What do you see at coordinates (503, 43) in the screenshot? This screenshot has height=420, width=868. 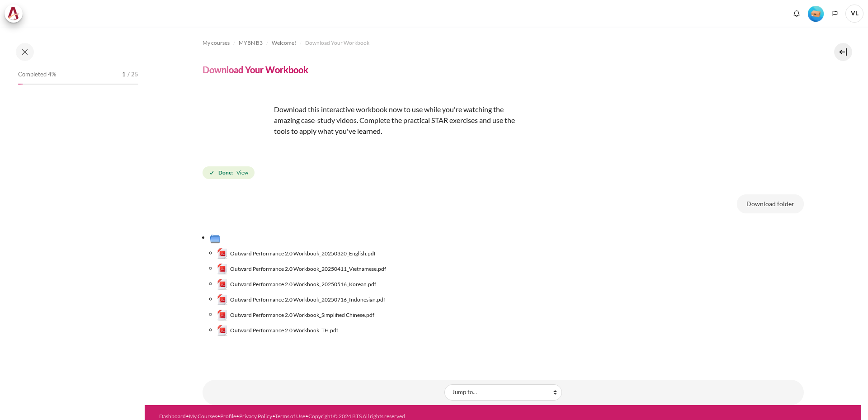 I see `nav: Navigation bar` at bounding box center [503, 43].